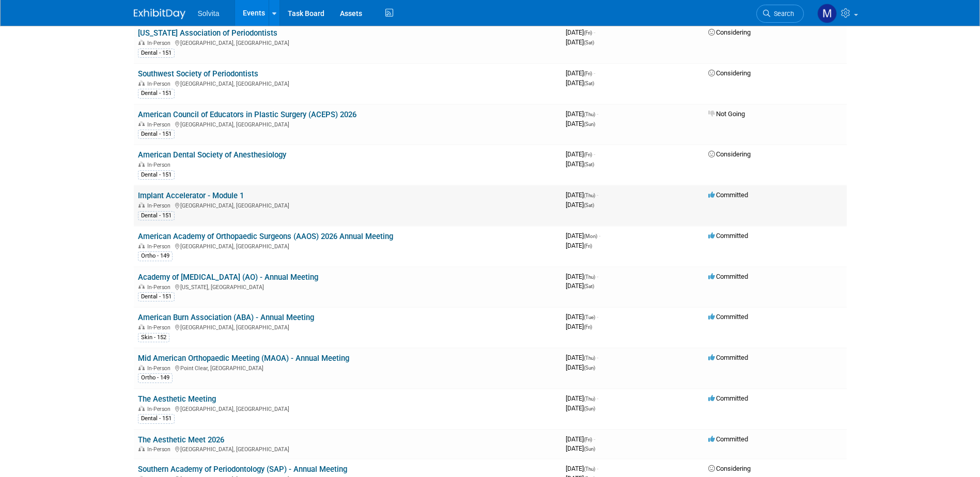 The image size is (980, 477). What do you see at coordinates (590, 236) in the screenshot?
I see `span: (Mon)` at bounding box center [590, 236].